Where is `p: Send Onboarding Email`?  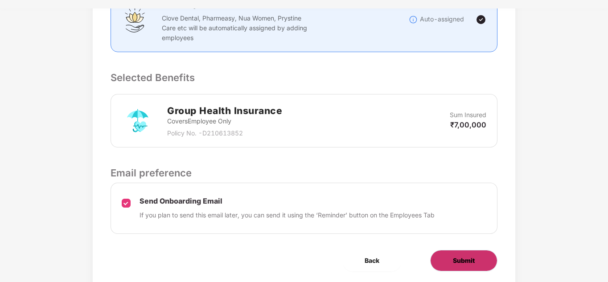 p: Send Onboarding Email is located at coordinates (287, 201).